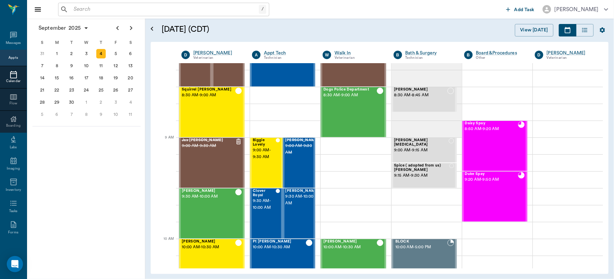  What do you see at coordinates (57, 66) in the screenshot?
I see `div: Monday, September 8, 2025` at bounding box center [57, 66].